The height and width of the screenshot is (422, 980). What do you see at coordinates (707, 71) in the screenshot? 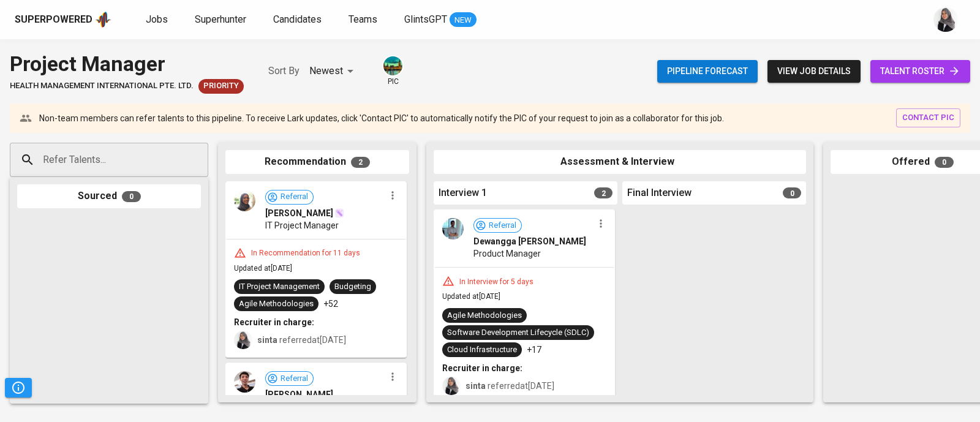
I see `span: Pipeline forecast` at bounding box center [707, 71].